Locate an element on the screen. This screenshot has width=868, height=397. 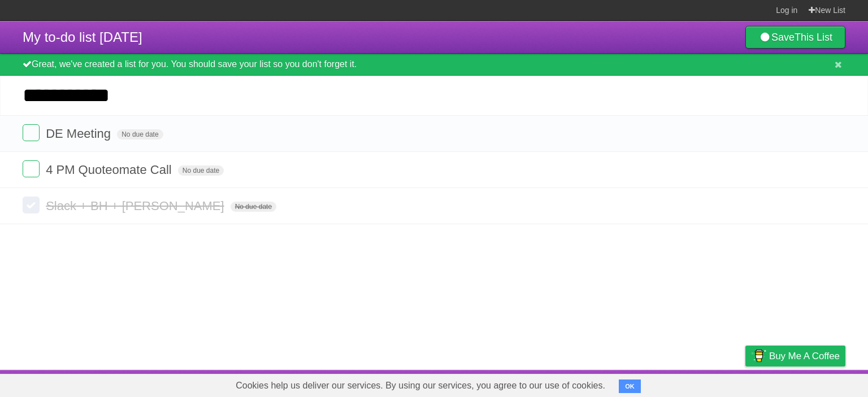
a: Suggest a feature is located at coordinates (810, 383).